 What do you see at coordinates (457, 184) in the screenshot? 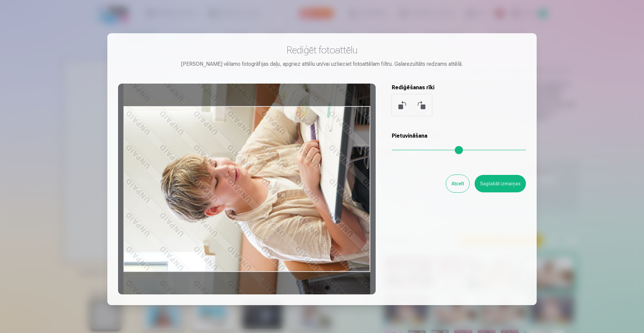
I see `button: Atcelt` at bounding box center [457, 184].